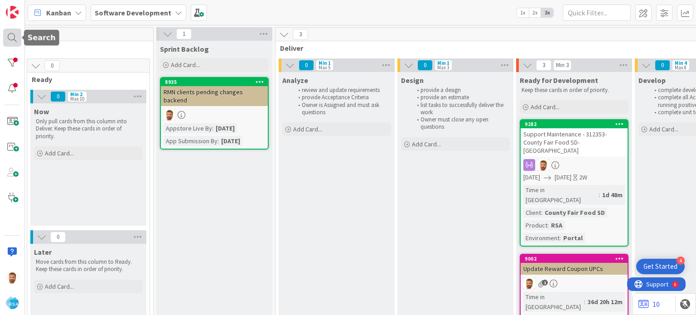  Describe the element at coordinates (190, 141) in the screenshot. I see `div: App Submission By` at that location.